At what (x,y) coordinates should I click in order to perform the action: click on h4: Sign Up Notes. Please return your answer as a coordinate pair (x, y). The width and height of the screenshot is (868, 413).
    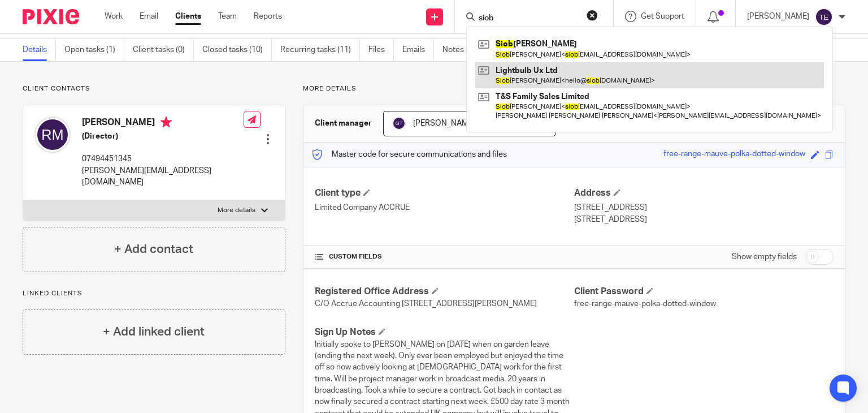
    Looking at the image, I should click on (445, 332).